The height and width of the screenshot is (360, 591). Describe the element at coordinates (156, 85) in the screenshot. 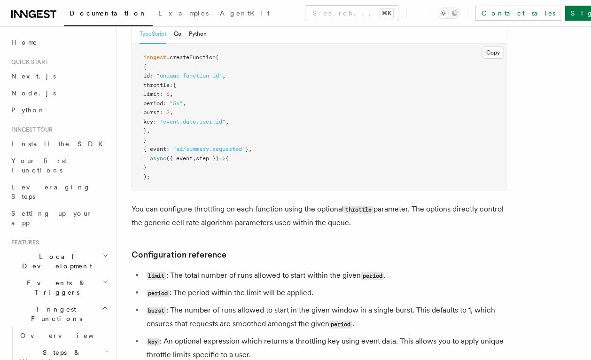

I see `span: throttle` at that location.